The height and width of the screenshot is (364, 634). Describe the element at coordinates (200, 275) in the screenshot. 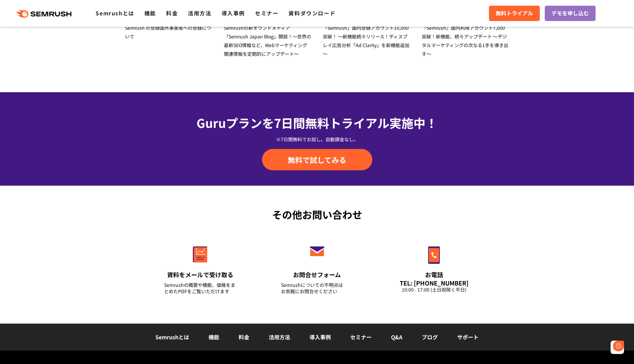

I see `div: 資料をメールで受け取る` at that location.